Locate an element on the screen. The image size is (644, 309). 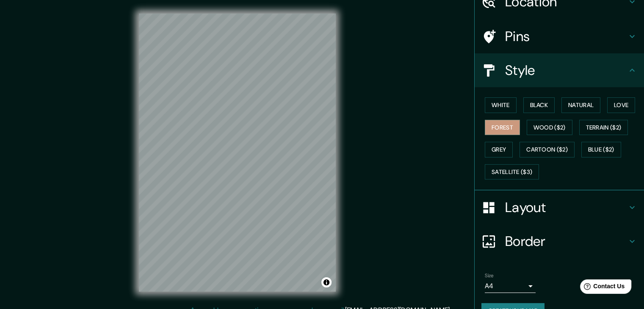
div: Layout is located at coordinates (559, 208).